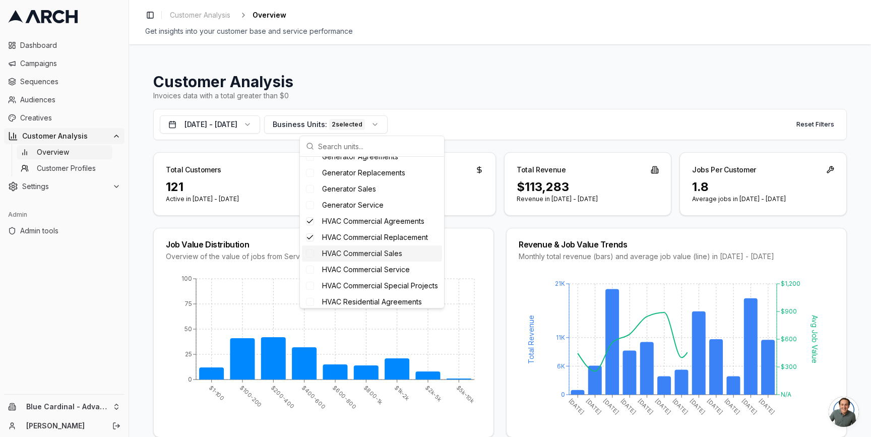 The width and height of the screenshot is (871, 437). Describe the element at coordinates (363, 173) in the screenshot. I see `span: Generator Replacements` at that location.